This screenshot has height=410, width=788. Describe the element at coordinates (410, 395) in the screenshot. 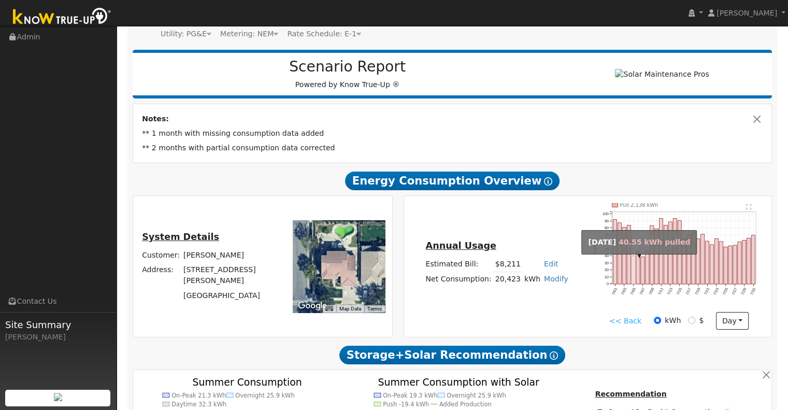

I see `text: On-Peak 19.3 kWh` at that location.